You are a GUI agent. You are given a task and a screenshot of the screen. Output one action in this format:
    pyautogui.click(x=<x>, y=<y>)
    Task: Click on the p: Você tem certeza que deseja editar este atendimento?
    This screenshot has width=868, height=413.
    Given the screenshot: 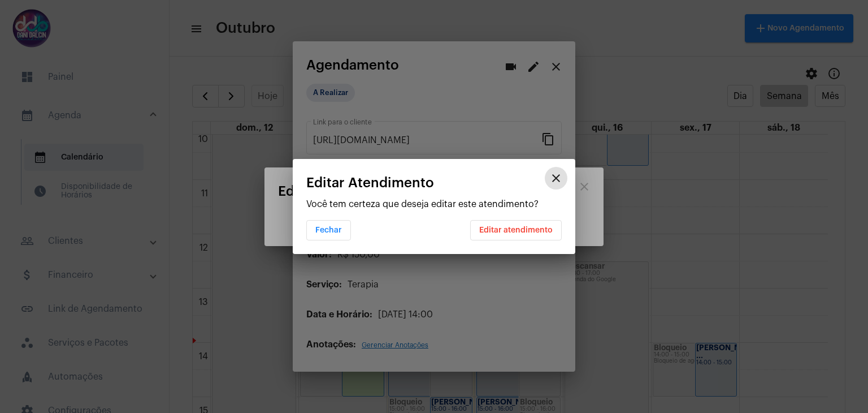 What is the action you would take?
    pyautogui.click(x=434, y=204)
    